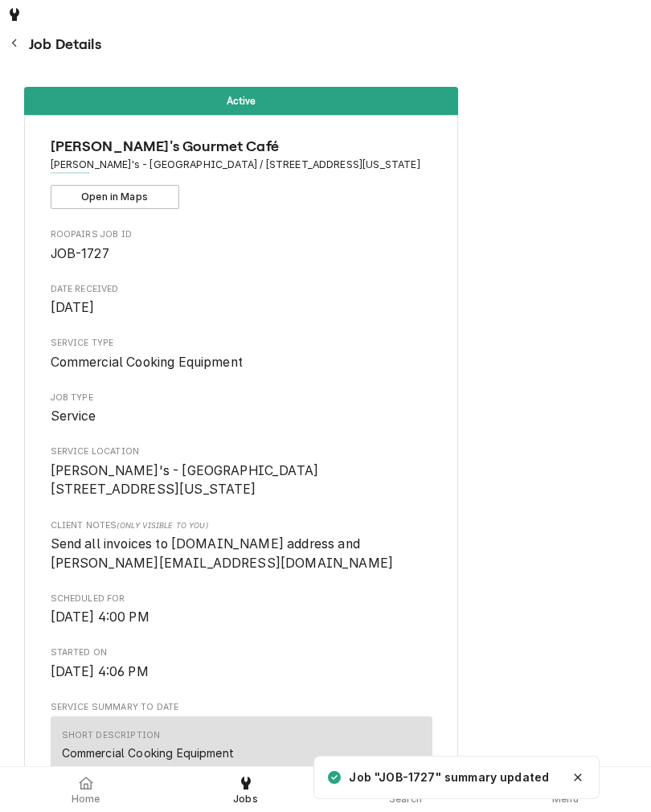  Describe the element at coordinates (241, 663) in the screenshot. I see `div: Started On` at that location.